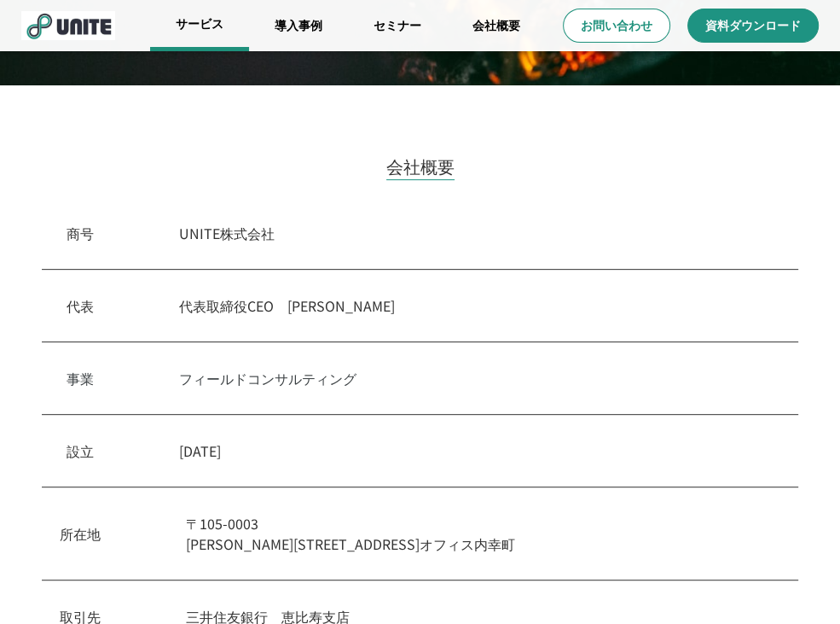  What do you see at coordinates (80, 233) in the screenshot?
I see `p: 商号` at bounding box center [80, 233].